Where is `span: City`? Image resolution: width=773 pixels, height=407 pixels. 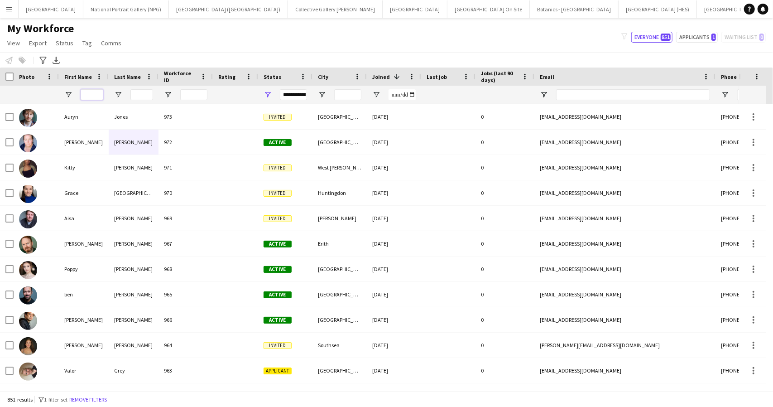 span: City is located at coordinates (323, 77).